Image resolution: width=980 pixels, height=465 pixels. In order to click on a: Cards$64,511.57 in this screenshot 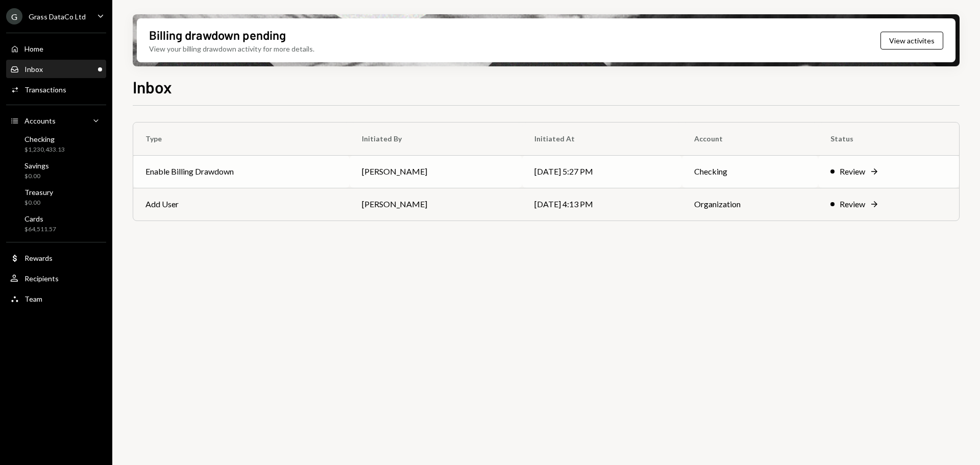, I will do `click(56, 224)`.